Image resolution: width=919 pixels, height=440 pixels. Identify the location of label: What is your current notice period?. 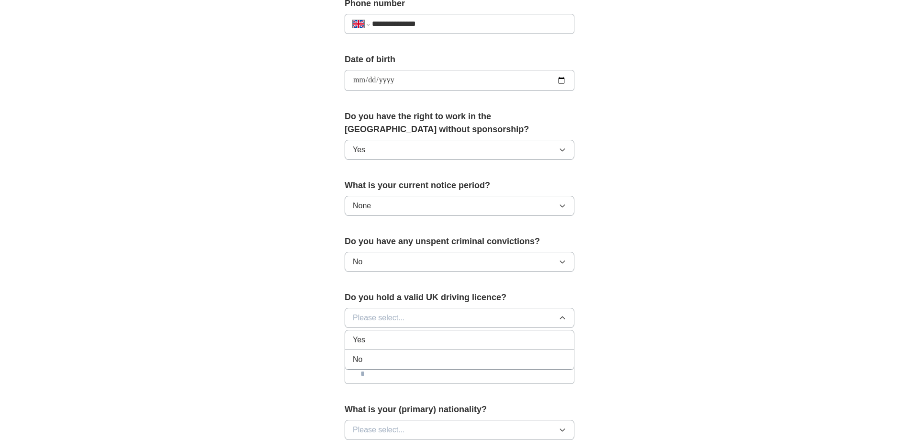
(459, 185).